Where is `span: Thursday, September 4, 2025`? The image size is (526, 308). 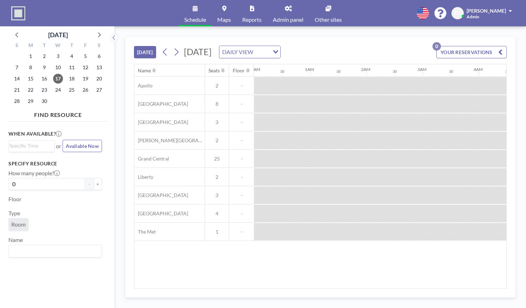 span: Thursday, September 4, 2025 is located at coordinates (72, 56).